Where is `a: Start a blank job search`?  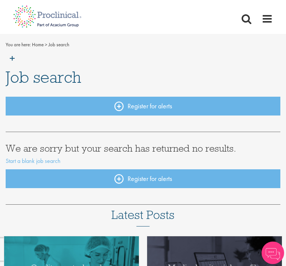
a: Start a blank job search is located at coordinates (33, 161).